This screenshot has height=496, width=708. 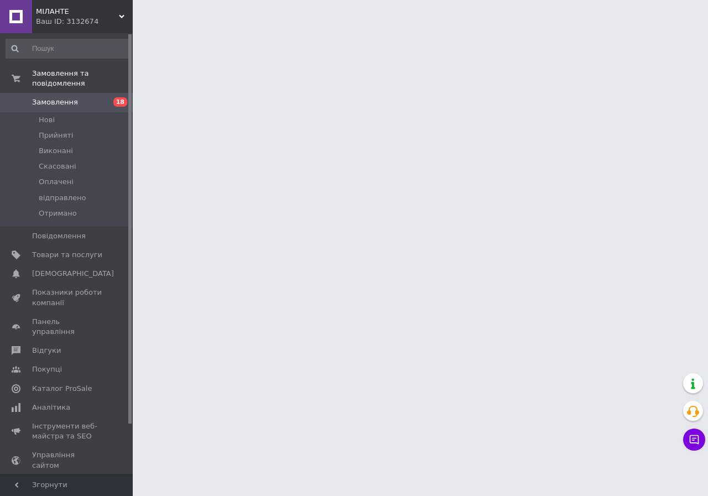 What do you see at coordinates (84, 22) in the screenshot?
I see `div: Ваш ID: 3132674` at bounding box center [84, 22].